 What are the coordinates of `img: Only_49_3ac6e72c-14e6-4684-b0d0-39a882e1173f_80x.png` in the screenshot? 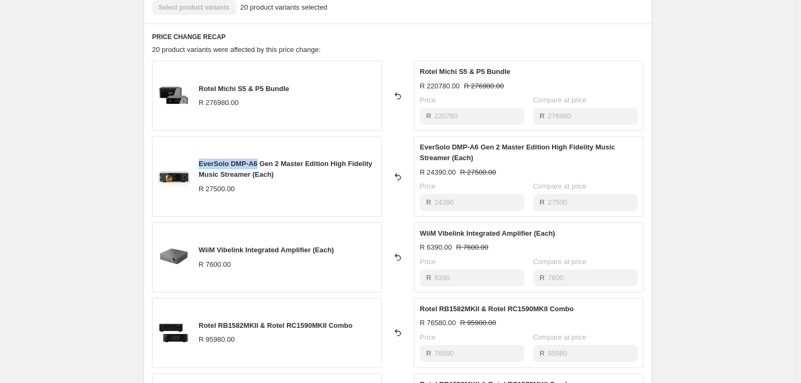 It's located at (174, 333).